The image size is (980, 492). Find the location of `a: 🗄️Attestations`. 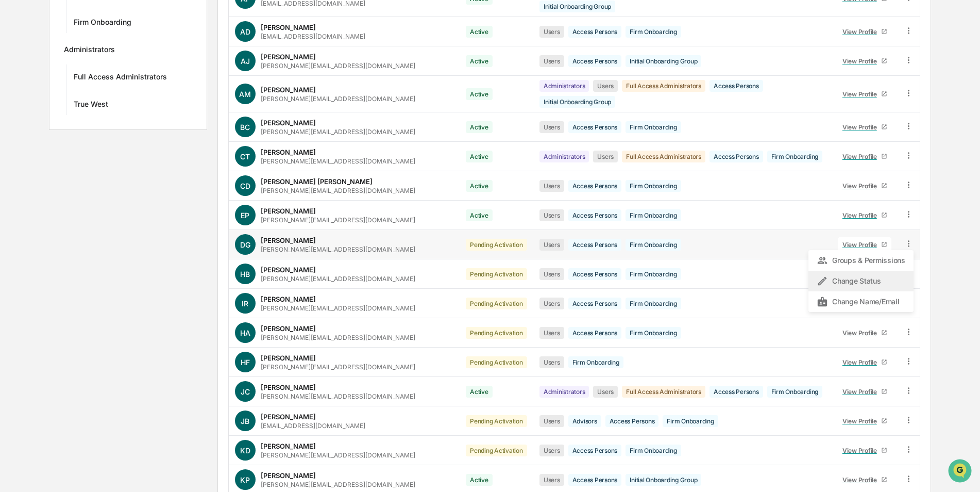

a: 🗄️Attestations is located at coordinates (101, 135).